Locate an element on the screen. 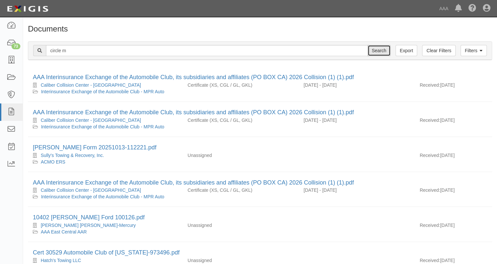  div: Caliber Collision Center - Claremont is located at coordinates (105, 85).